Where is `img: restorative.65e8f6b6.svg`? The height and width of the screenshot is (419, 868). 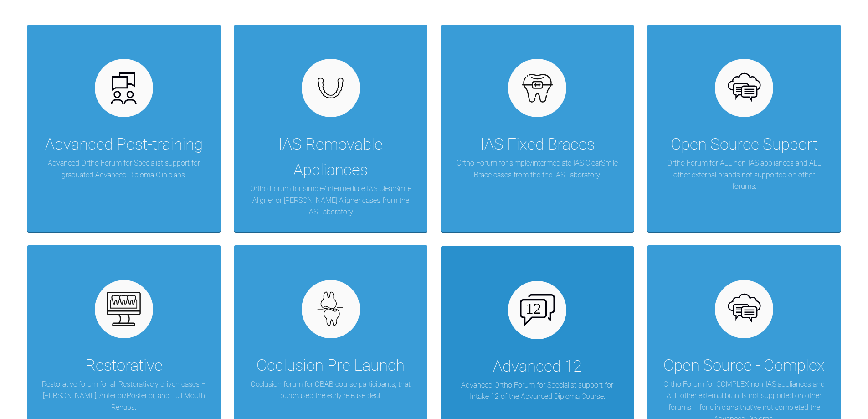 img: restorative.65e8f6b6.svg is located at coordinates (124, 308).